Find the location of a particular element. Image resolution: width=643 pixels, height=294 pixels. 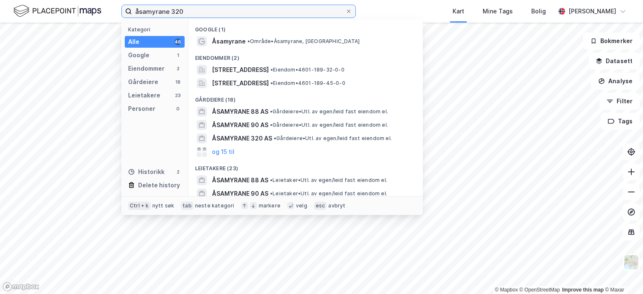

div: Personer is located at coordinates (141, 109).